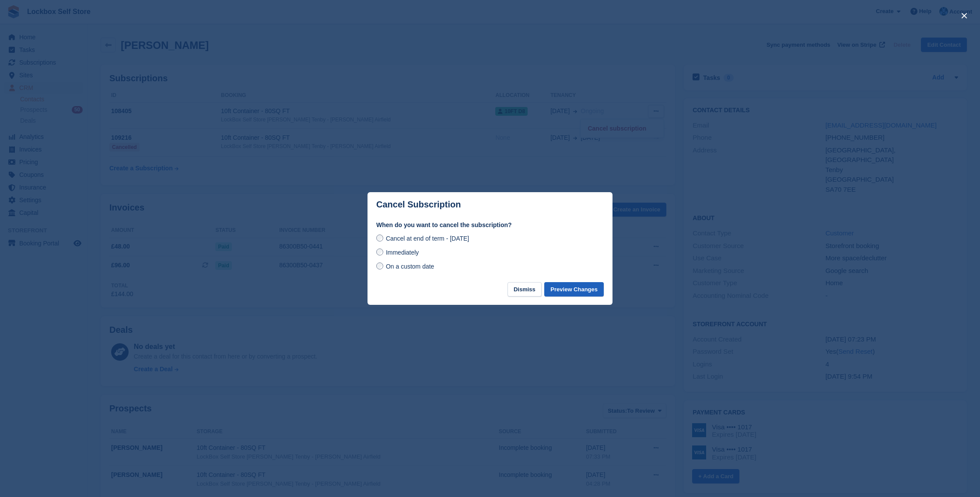 This screenshot has width=980, height=497. I want to click on button: Preview Changes, so click(574, 289).